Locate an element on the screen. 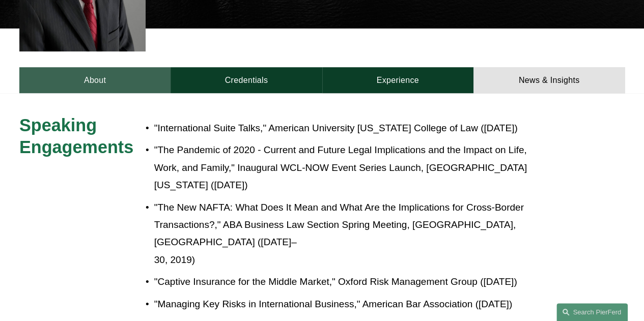  span: Speaking Engagements is located at coordinates (76, 136).